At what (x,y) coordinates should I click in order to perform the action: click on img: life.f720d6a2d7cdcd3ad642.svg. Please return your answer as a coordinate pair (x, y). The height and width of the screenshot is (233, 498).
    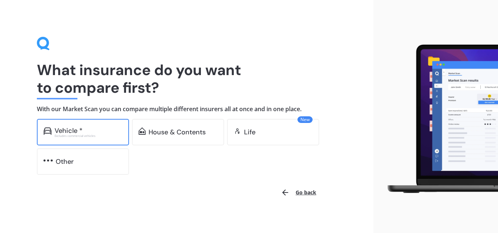
    Looking at the image, I should click on (237, 131).